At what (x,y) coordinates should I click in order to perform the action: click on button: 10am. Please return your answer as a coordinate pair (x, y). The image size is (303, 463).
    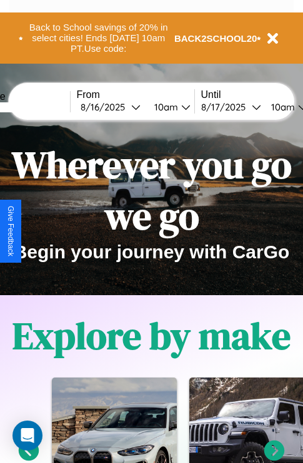
    Looking at the image, I should click on (169, 107).